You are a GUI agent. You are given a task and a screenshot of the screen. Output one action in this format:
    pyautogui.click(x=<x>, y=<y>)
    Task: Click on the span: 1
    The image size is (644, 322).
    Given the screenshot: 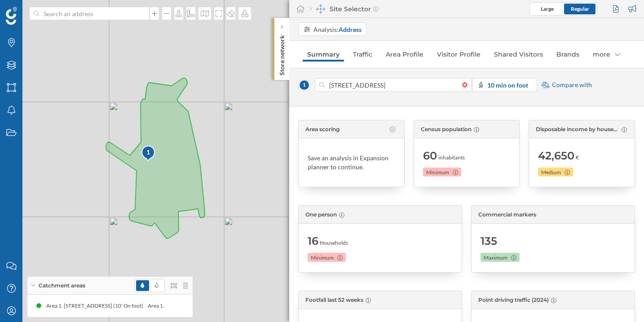 What is the action you would take?
    pyautogui.click(x=304, y=85)
    